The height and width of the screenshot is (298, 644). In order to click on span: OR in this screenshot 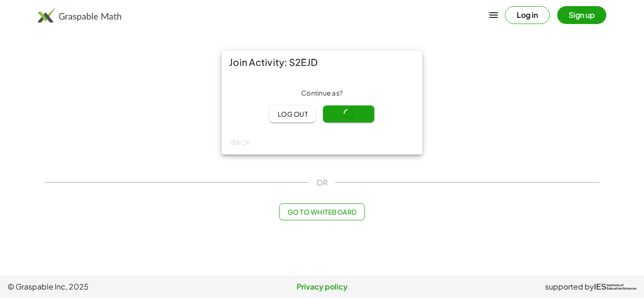, I will do `click(322, 182)`.